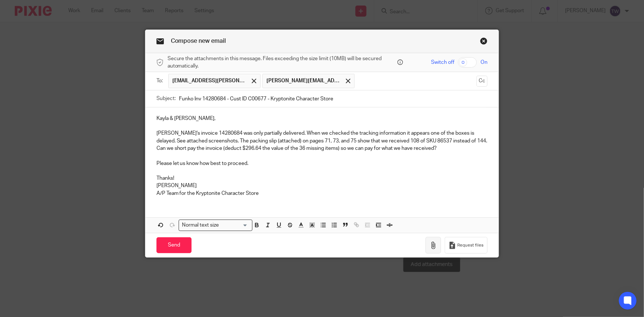 The height and width of the screenshot is (317, 644). Describe the element at coordinates (282, 62) in the screenshot. I see `span: Secure the attachments in this message. Files exceeding the size limit (10MB) will be secured aut...` at that location.